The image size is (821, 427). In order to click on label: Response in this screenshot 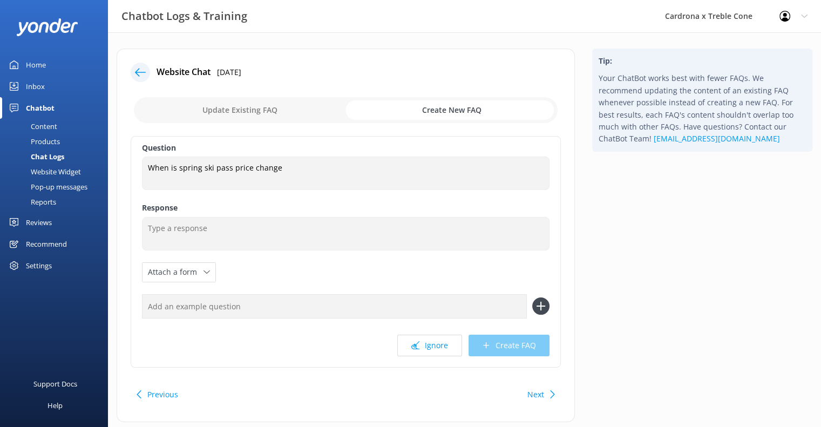, I will do `click(346, 208)`.